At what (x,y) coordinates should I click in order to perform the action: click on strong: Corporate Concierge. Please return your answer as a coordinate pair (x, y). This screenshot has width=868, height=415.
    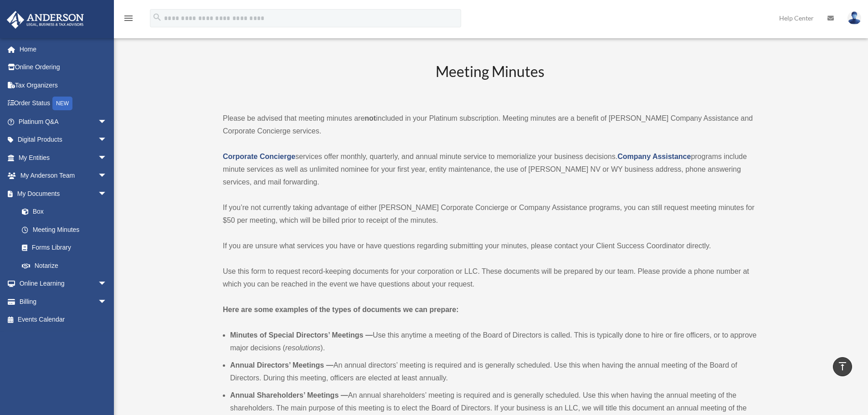
    Looking at the image, I should click on (259, 156).